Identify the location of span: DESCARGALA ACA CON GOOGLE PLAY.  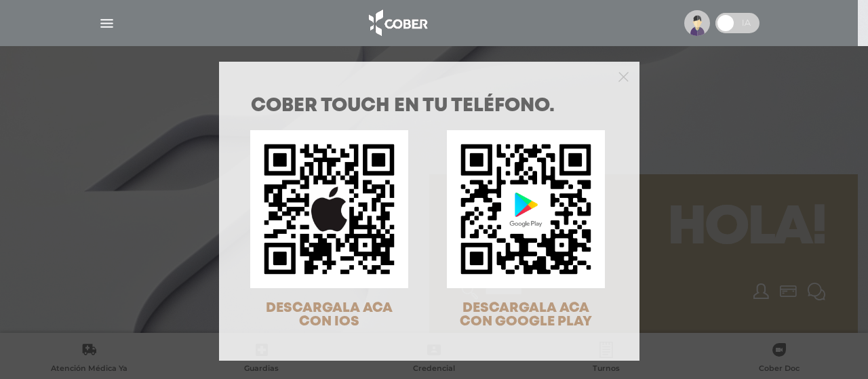
(525, 314).